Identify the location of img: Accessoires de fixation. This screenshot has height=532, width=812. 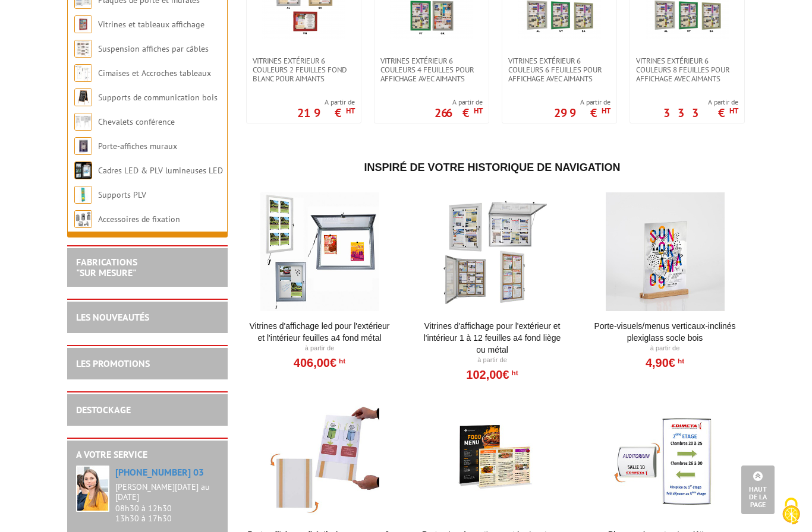
(84, 219).